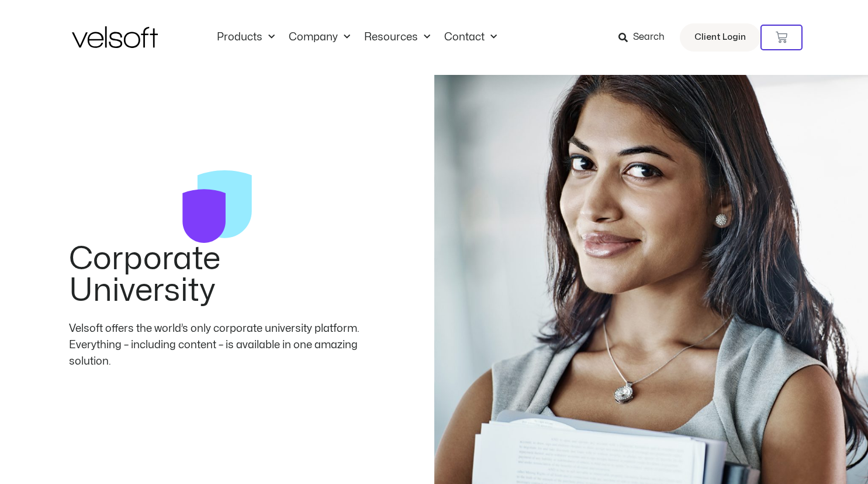 The image size is (868, 484). Describe the element at coordinates (319, 38) in the screenshot. I see `a: CompanyMenu Toggle` at that location.